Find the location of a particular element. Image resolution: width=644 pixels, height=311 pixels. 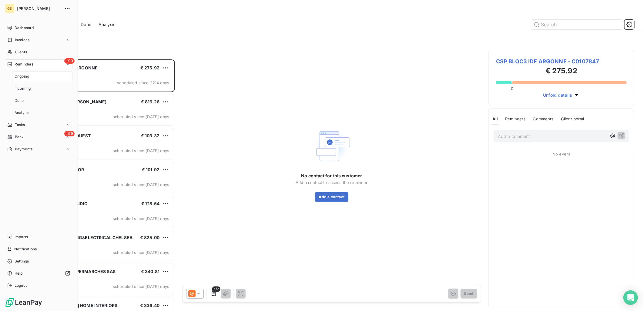

span: All is located at coordinates (495, 119).